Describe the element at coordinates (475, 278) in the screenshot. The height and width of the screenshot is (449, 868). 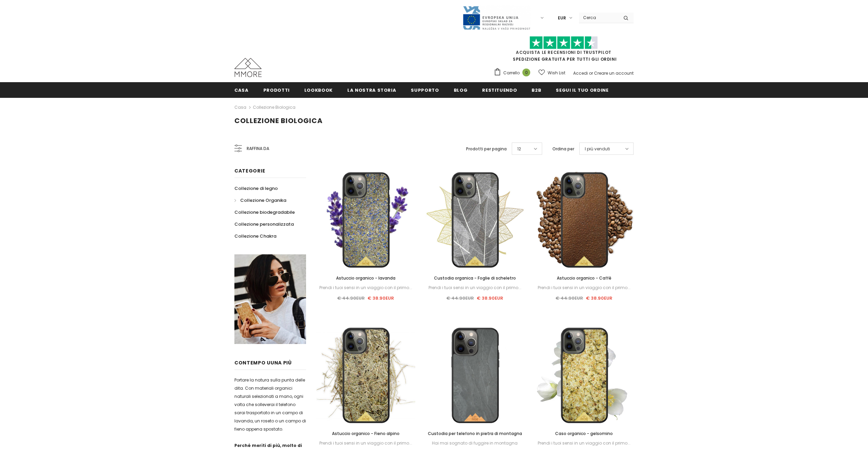
I see `span: Custodia organica - Foglie di scheletro` at that location.